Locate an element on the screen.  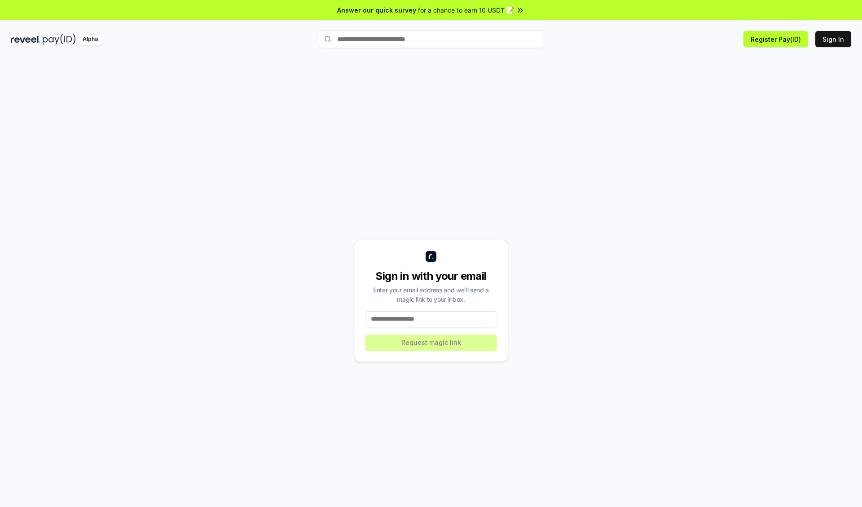
div: Sign in with your email is located at coordinates (431, 276).